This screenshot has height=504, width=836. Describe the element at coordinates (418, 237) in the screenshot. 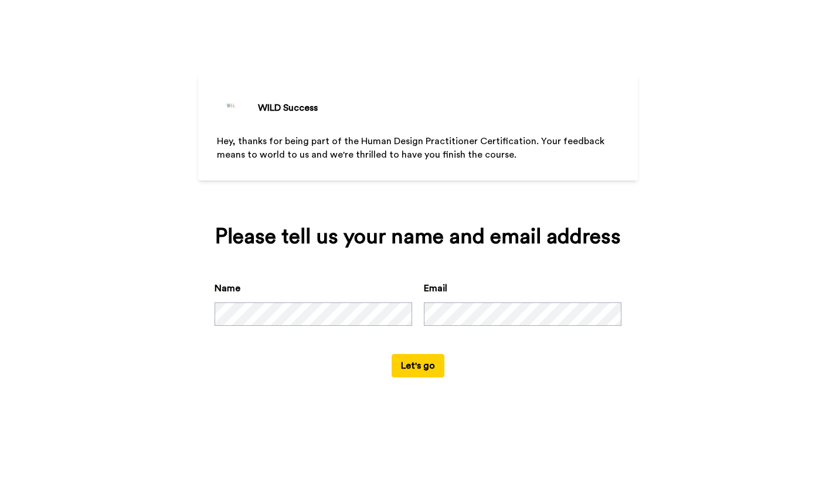

I see `div: Please tell us your name and email address` at that location.